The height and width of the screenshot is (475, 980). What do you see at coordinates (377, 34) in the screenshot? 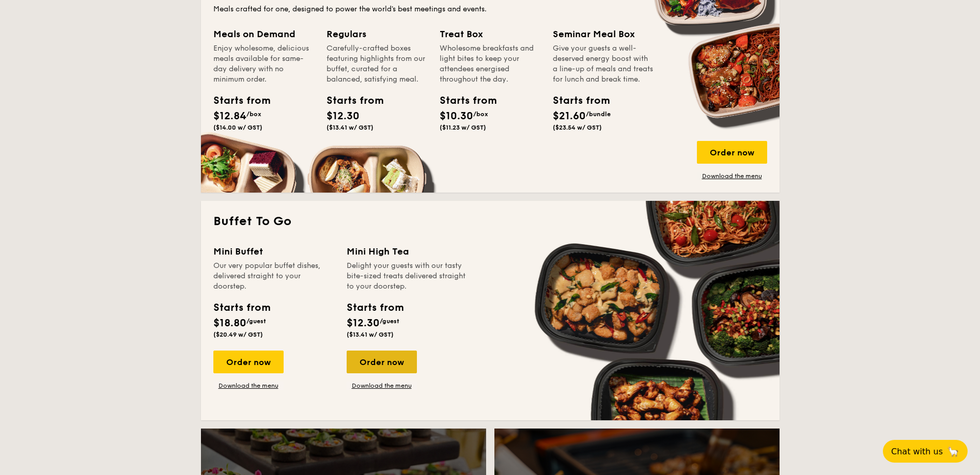
I see `div: Regulars` at bounding box center [377, 34].